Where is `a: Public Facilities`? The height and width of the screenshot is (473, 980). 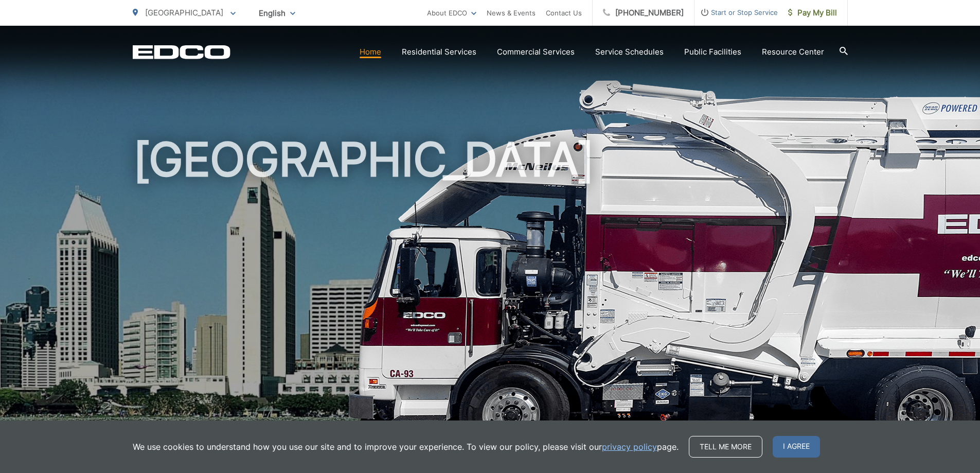 a: Public Facilities is located at coordinates (713, 52).